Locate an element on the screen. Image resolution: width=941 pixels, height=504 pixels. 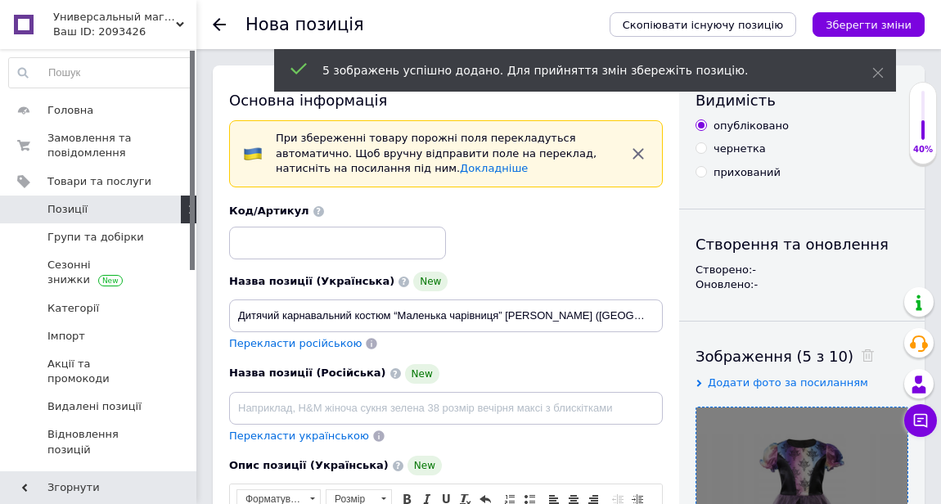
span: Позиції is located at coordinates (67, 210).